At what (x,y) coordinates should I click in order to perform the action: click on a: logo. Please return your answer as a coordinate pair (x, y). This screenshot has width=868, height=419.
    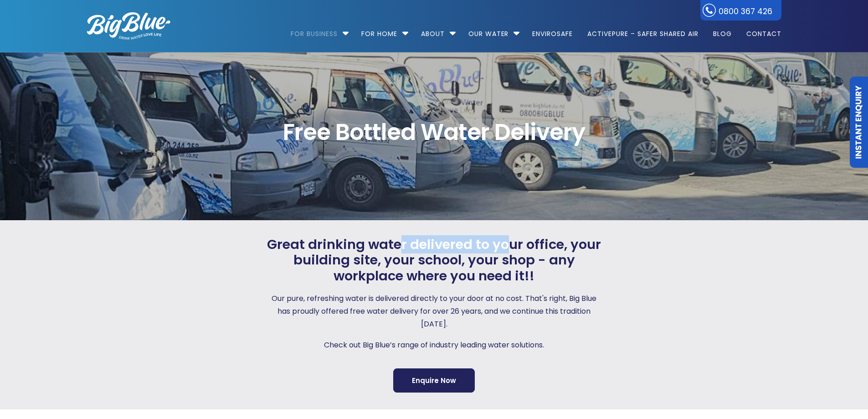
    Looking at the image, I should click on (128, 26).